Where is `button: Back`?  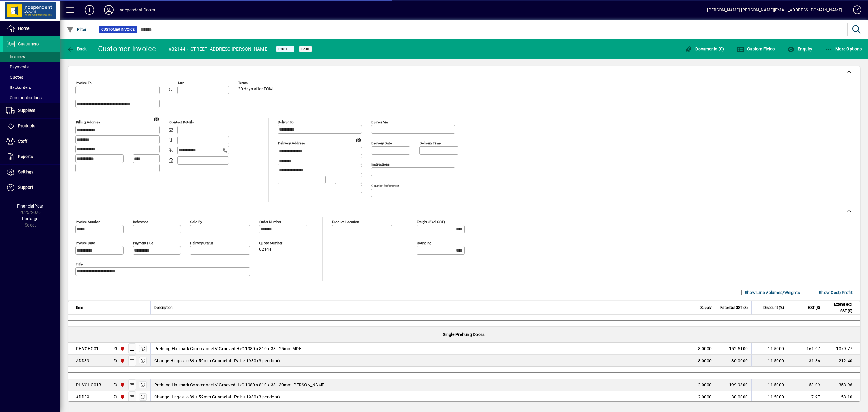 button: Back is located at coordinates (77, 49).